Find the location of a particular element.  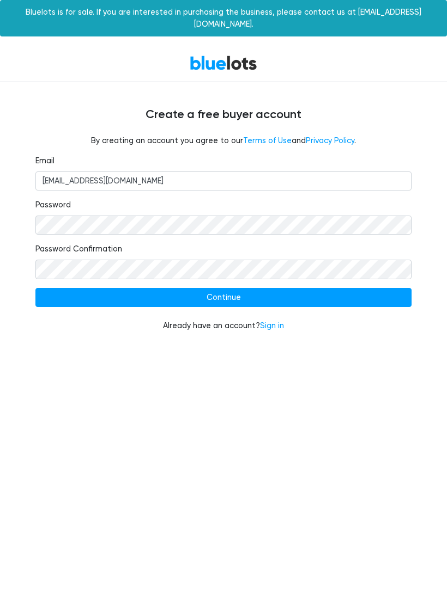

label: Email is located at coordinates (45, 161).